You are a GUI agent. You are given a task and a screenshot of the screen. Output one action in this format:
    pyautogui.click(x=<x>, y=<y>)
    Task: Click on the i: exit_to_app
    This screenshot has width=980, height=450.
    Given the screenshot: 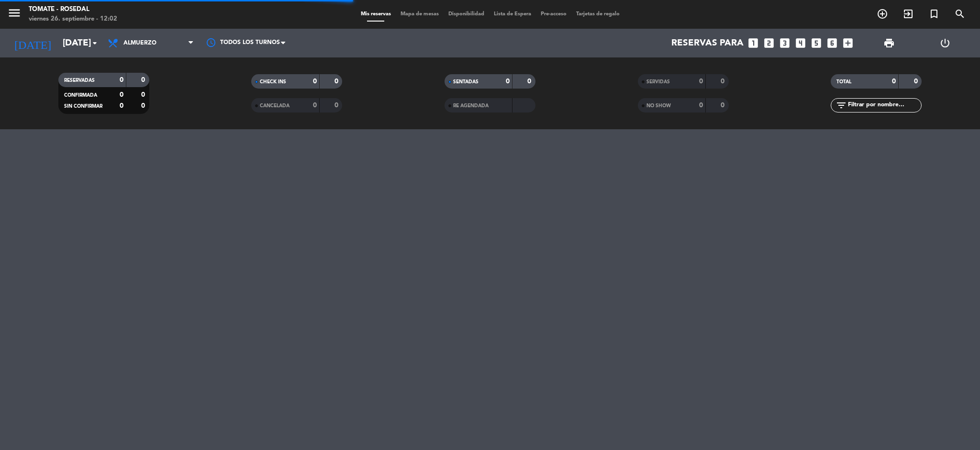 What is the action you would take?
    pyautogui.click(x=908, y=14)
    